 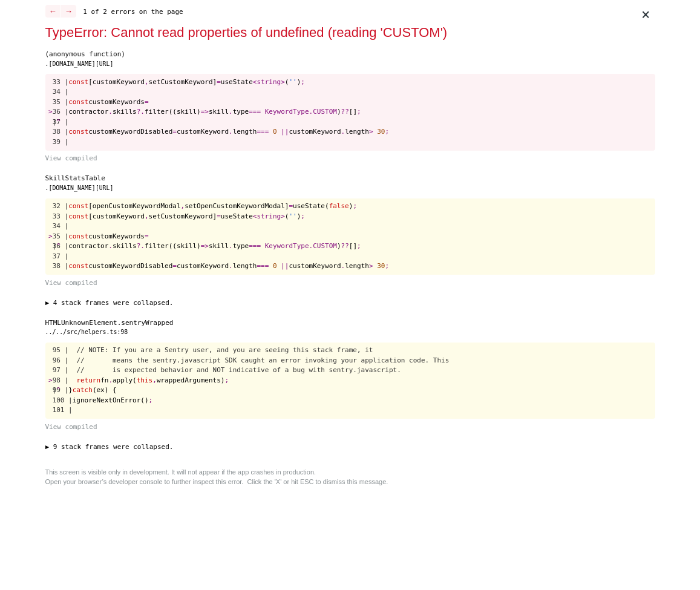 What do you see at coordinates (350, 303) in the screenshot?
I see `button: ▶ 4 stack frames were collapsed.` at bounding box center [350, 303].